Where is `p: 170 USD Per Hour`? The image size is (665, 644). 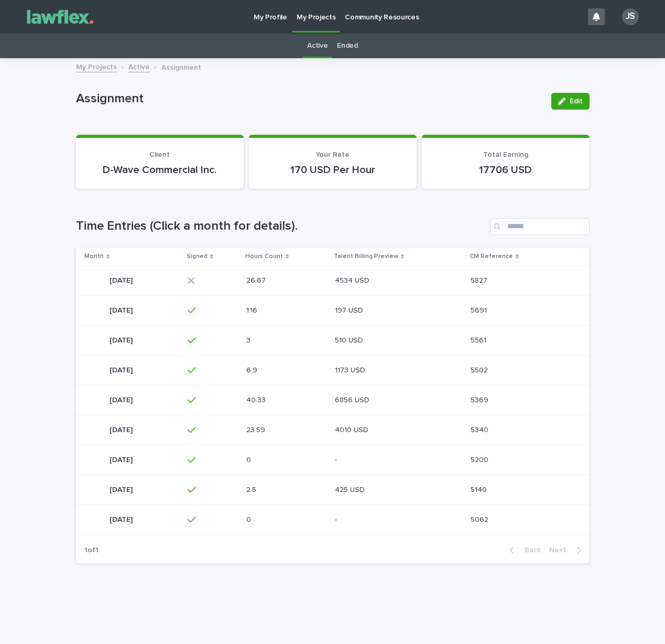 p: 170 USD Per Hour is located at coordinates (333, 170).